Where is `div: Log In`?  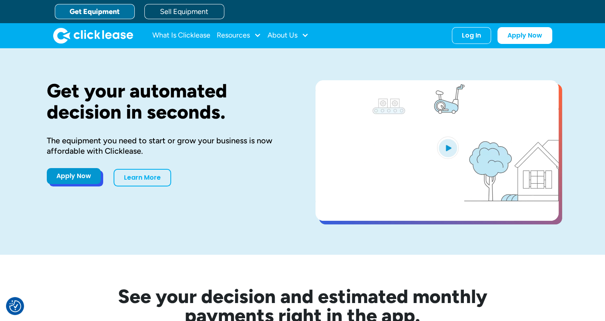 div: Log In is located at coordinates (471, 36).